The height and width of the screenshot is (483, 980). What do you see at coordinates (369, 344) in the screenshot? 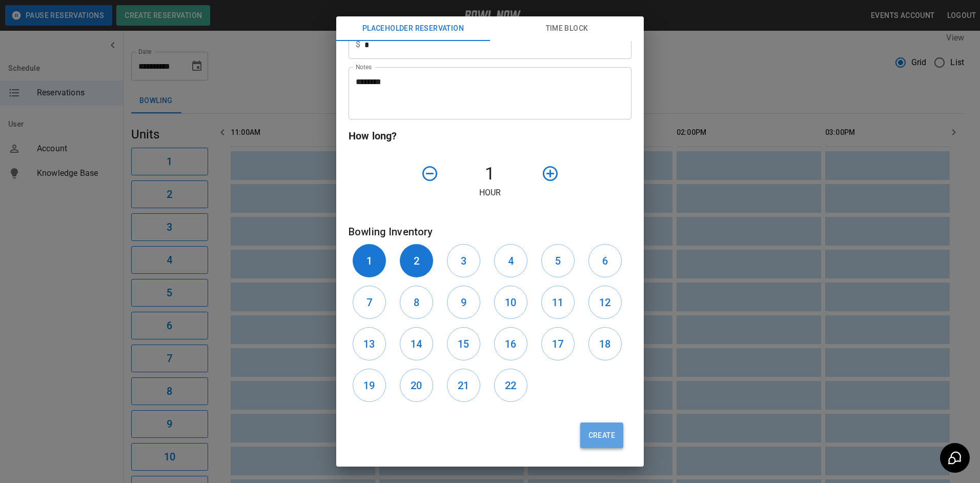
I see `h6: 13` at bounding box center [369, 344].